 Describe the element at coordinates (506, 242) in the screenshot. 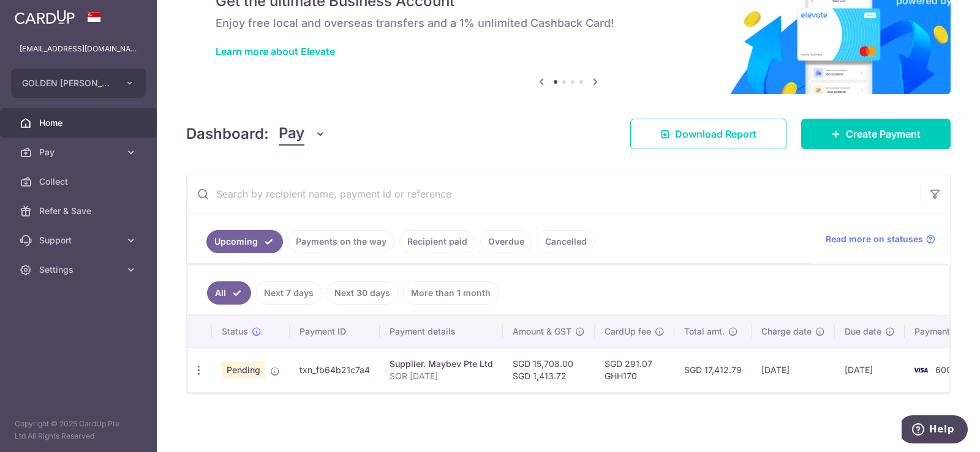

I see `a: Overdue` at that location.